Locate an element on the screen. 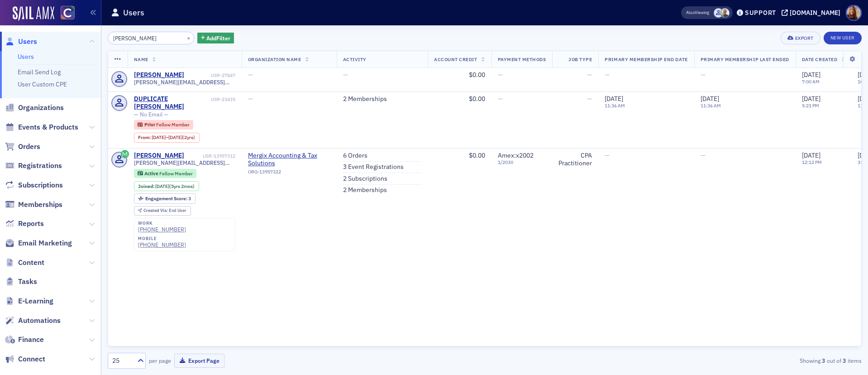  div: From: 2020-07-02 00:00:00 is located at coordinates (167, 138).